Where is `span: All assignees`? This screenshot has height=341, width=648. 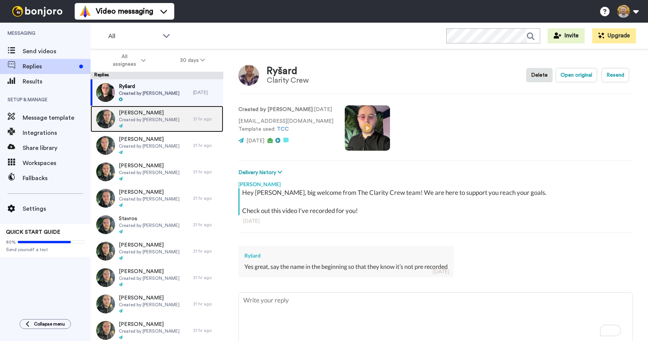 span: All assignees is located at coordinates (124, 60).